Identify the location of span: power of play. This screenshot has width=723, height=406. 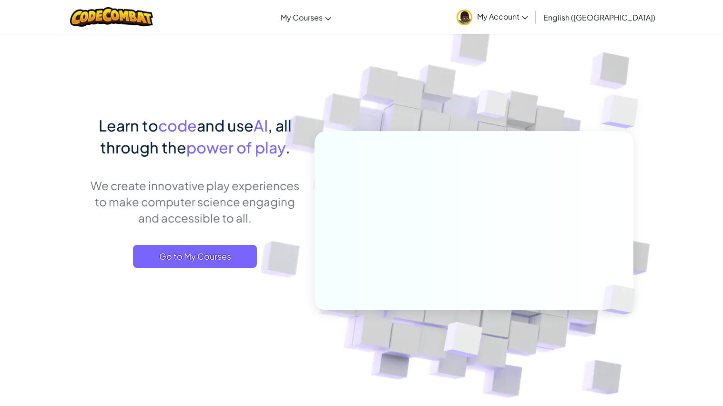
(236, 147).